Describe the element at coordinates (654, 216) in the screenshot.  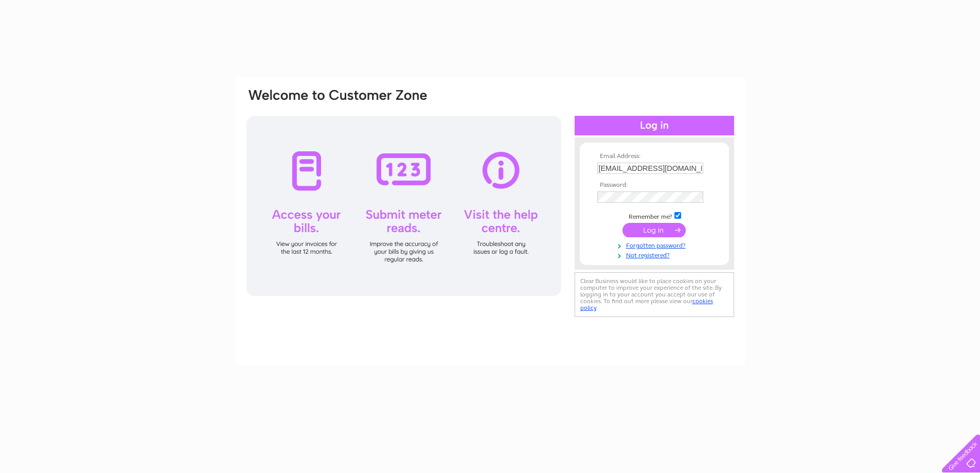
I see `td: Remember me?` at that location.